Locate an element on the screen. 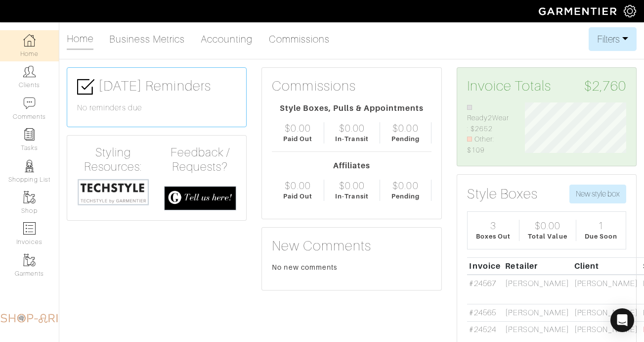 Image resolution: width=644 pixels, height=342 pixels. a: Home is located at coordinates (80, 39).